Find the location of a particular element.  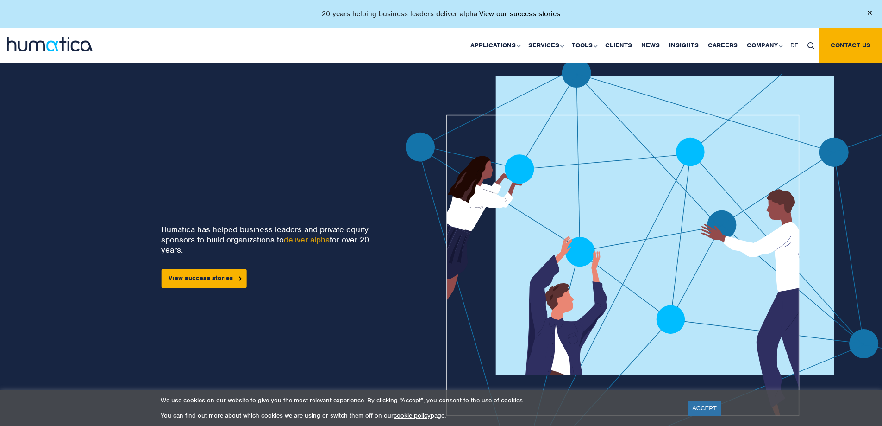

a: Company is located at coordinates (764, 45).